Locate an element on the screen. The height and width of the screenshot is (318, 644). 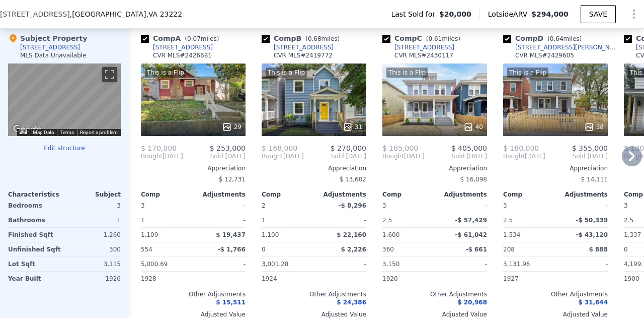
div: CVR MLS # 2430117 is located at coordinates (424, 55).